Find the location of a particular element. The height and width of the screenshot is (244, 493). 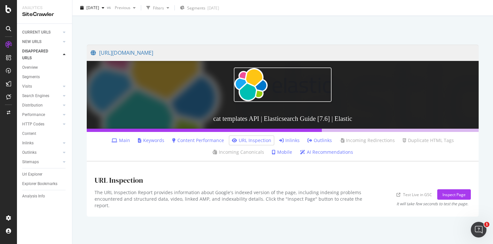

img: cat templates API | Elasticsearch Guide [7.6] | Elastic is located at coordinates (282, 85).